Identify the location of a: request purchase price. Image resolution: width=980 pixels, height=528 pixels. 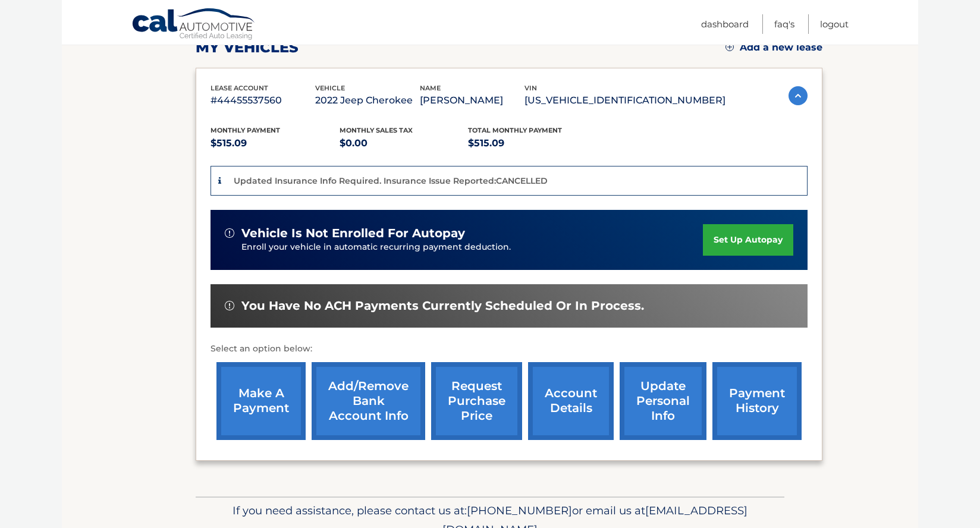
(477, 400).